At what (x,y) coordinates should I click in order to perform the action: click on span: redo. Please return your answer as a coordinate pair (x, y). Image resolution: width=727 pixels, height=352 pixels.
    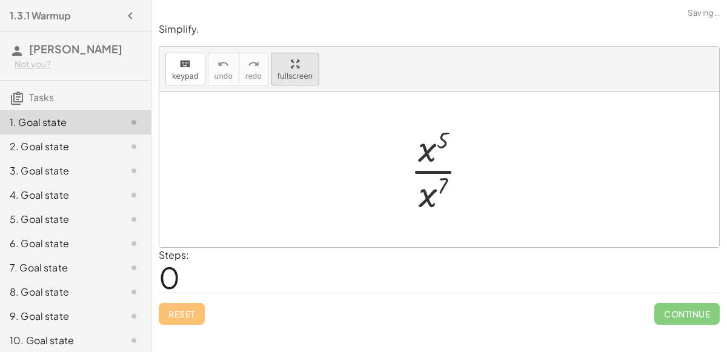
    Looking at the image, I should click on (253, 76).